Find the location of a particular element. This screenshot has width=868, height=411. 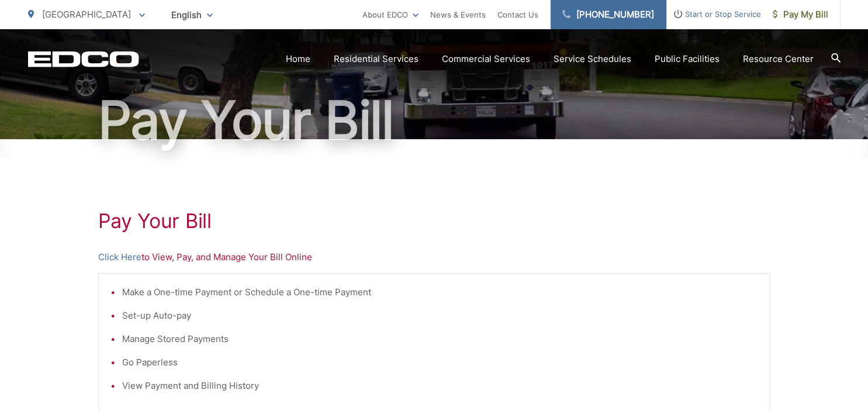

span: Pay My Bill is located at coordinates (800, 15).